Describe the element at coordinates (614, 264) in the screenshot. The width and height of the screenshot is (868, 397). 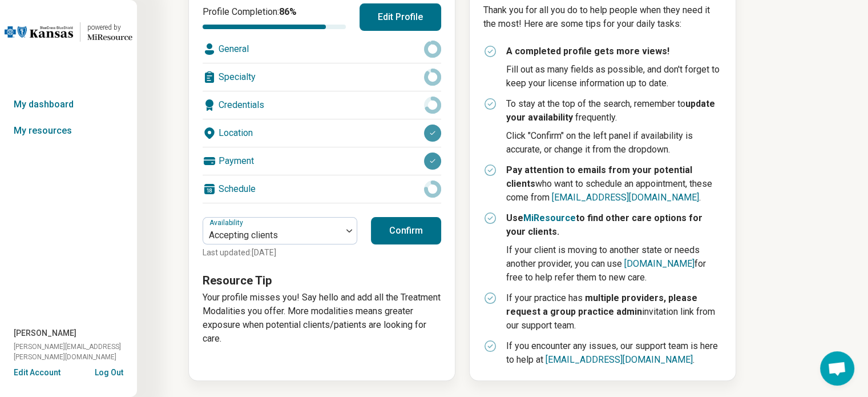
I see `p: If your client is moving to another state or needs another provider, you can use for free to help...` at that location.